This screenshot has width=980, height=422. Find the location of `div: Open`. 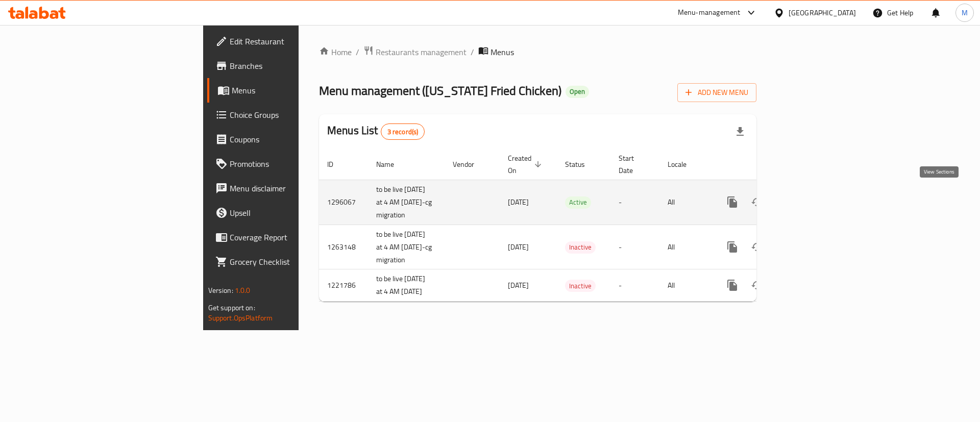

div: Open is located at coordinates (578, 92).